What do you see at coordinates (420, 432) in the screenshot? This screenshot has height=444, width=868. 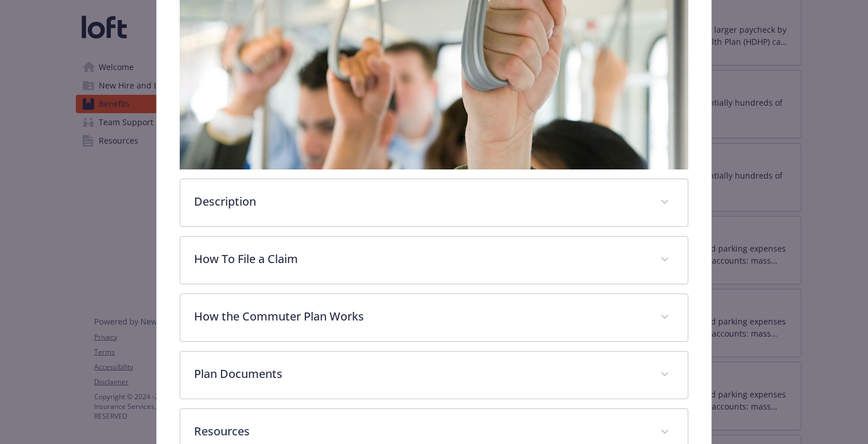 I see `p: Resources` at bounding box center [420, 432].